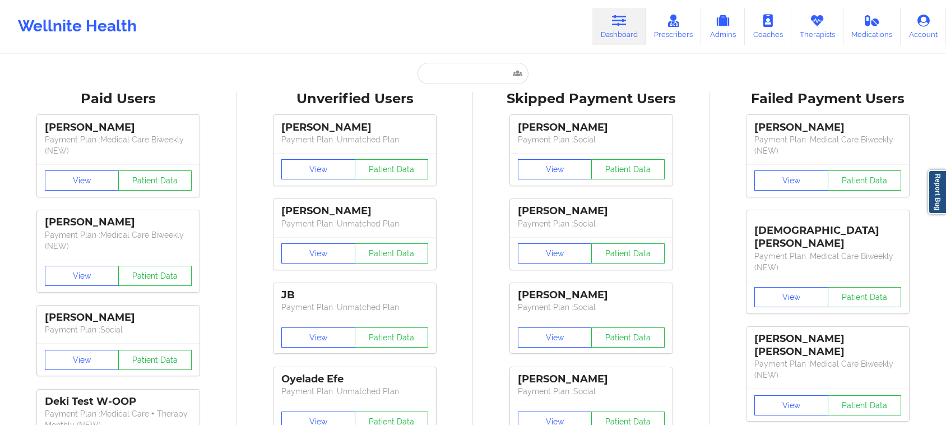 This screenshot has height=425, width=946. What do you see at coordinates (619, 26) in the screenshot?
I see `a: Dashboard` at bounding box center [619, 26].